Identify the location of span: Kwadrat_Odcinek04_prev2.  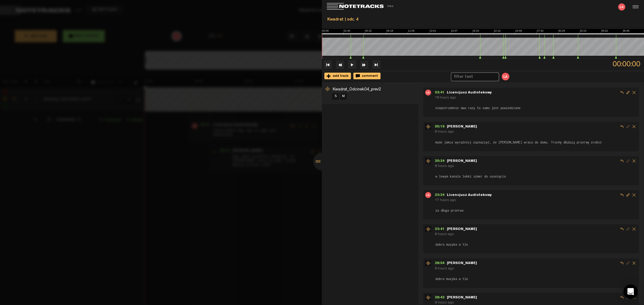
(357, 89).